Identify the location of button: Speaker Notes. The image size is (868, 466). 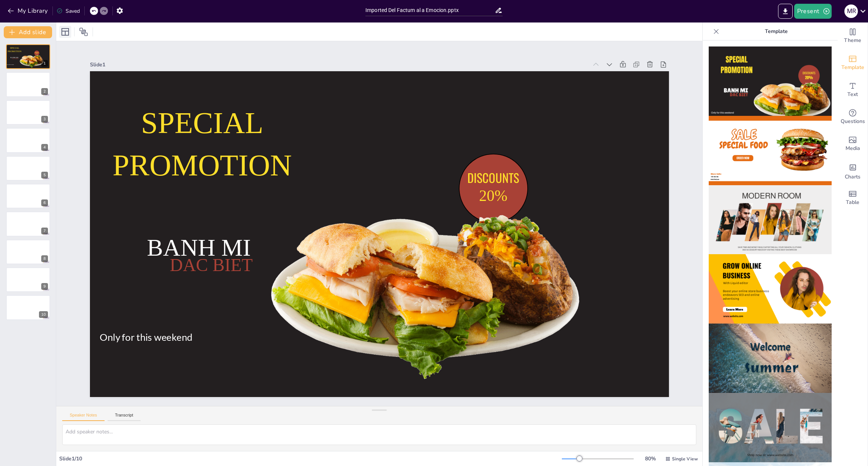
(84, 417).